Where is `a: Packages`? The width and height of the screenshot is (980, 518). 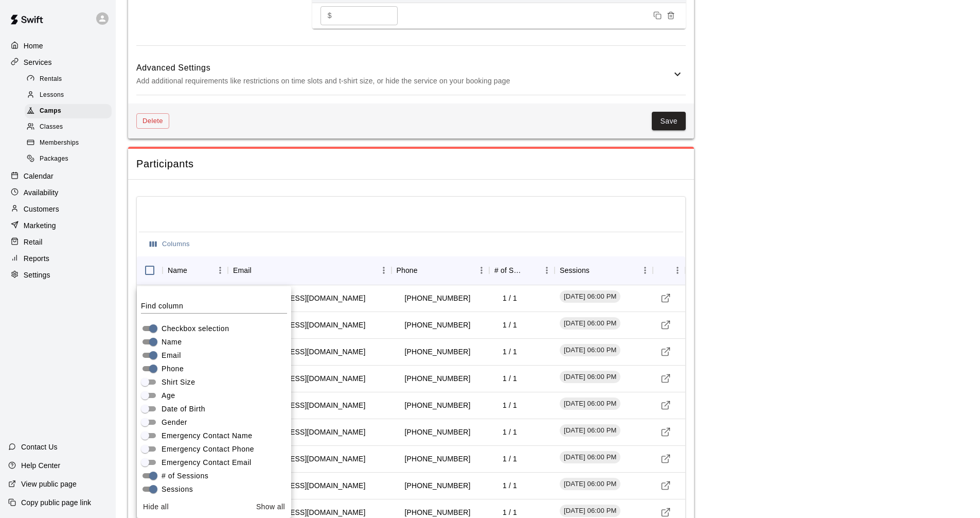 a: Packages is located at coordinates (70, 159).